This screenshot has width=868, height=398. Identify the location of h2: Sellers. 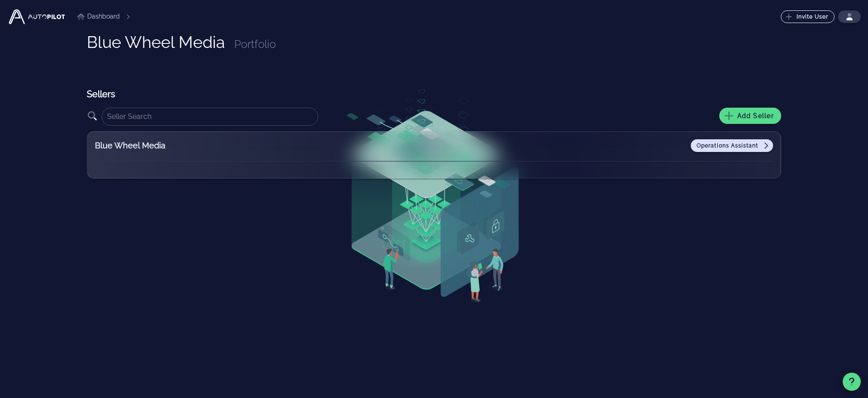
(434, 94).